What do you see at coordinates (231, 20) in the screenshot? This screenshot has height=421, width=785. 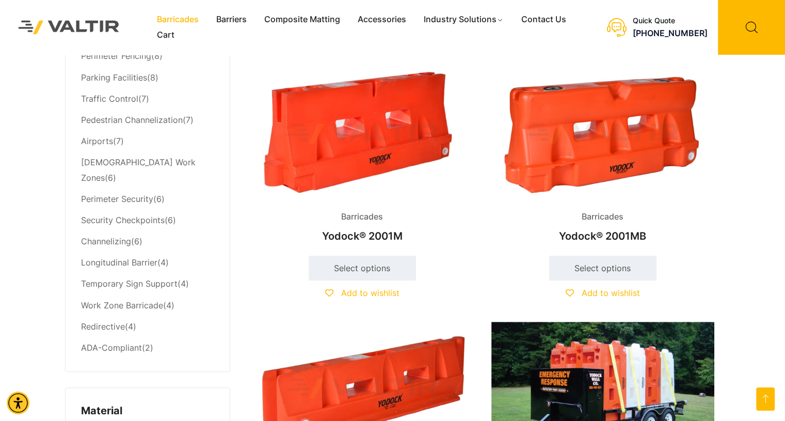 I see `a: Barriers` at bounding box center [231, 20].